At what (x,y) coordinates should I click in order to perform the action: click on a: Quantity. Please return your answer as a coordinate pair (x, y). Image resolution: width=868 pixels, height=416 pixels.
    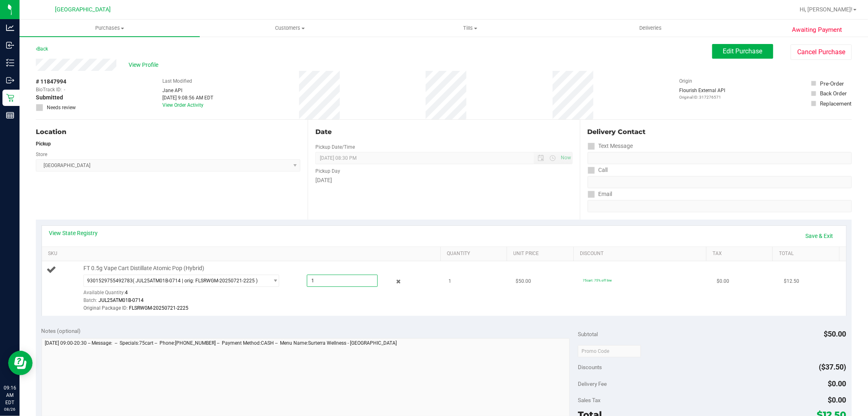
    Looking at the image, I should click on (475, 254).